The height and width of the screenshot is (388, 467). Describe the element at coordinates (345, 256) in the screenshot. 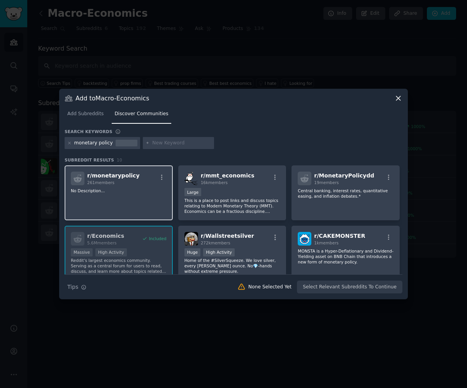

I see `p: MONSTA is a Hyper-Deflationary and Dividend-Yielding asset on BNB Chain that introduces a new for...` at that location.